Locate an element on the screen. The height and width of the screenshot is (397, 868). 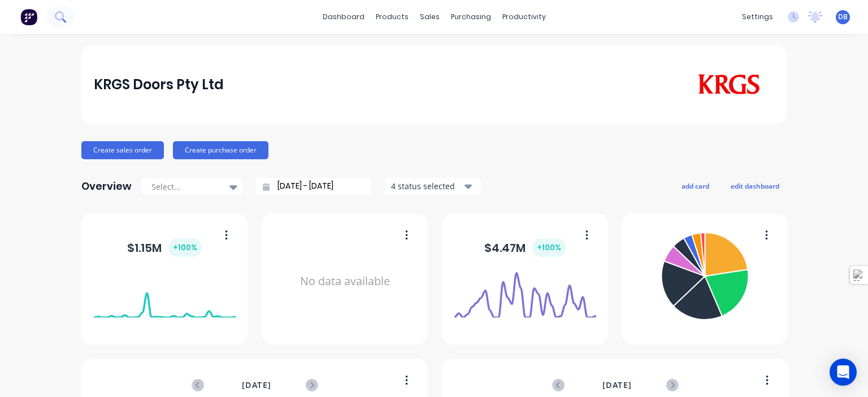
div: productivity is located at coordinates (524, 17).